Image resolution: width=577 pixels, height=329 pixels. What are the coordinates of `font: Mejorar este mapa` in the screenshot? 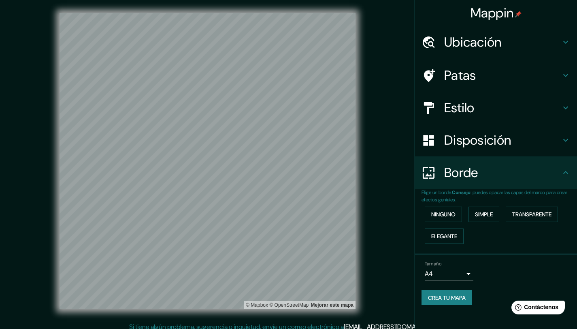 It's located at (332, 305).